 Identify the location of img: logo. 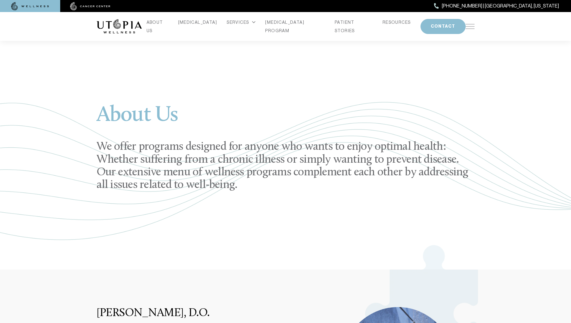
(119, 26).